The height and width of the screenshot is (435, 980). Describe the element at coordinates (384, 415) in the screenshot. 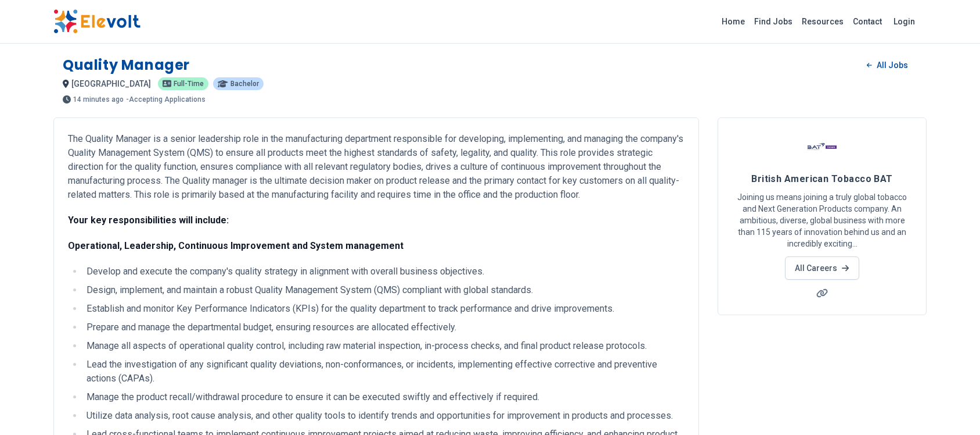

I see `li: Utilize data analysis, root cause analysis, and other quality tools to identify trends and opport...` at that location.